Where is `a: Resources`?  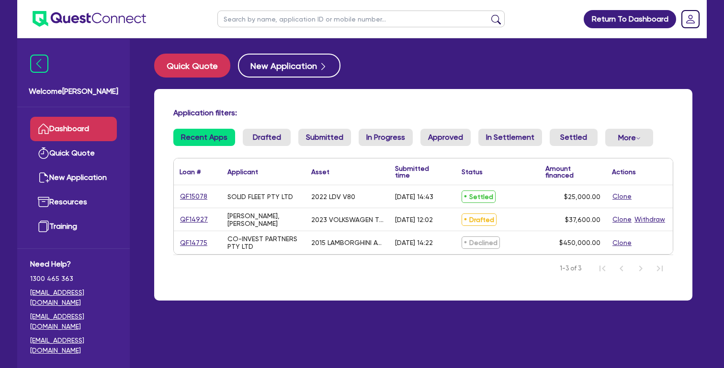
a: Resources is located at coordinates (73, 202).